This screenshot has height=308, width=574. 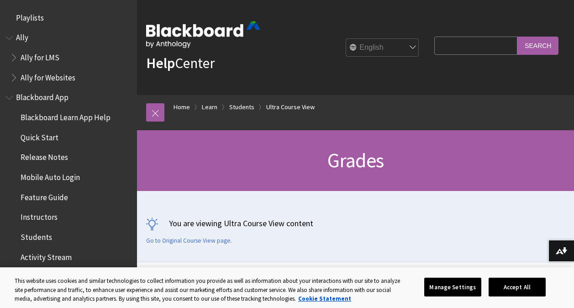 I want to click on img: Blackboard by Anthology, so click(x=203, y=35).